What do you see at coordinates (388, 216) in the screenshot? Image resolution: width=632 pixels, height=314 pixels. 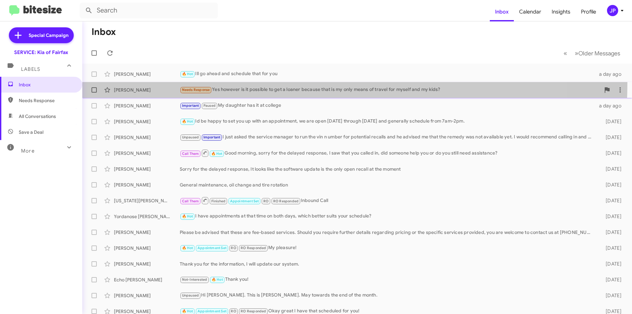 I see `div: I have appointments at that time on both days, which better suits your schedule?` at bounding box center [388, 216].